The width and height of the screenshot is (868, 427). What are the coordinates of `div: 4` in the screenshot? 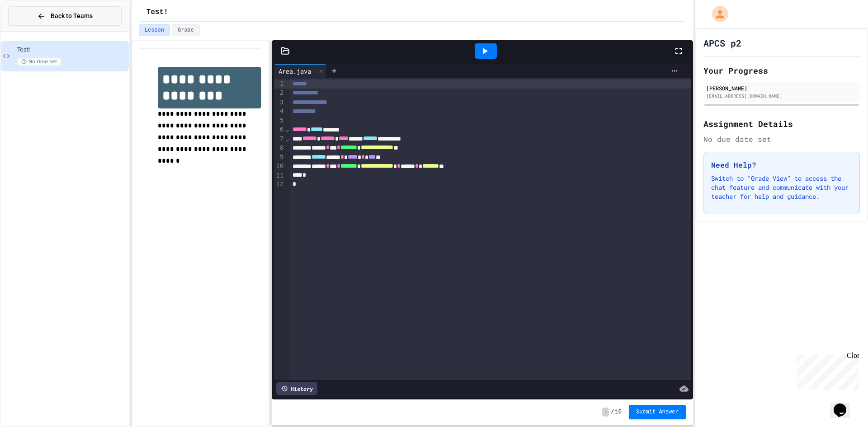 It's located at (280, 112).